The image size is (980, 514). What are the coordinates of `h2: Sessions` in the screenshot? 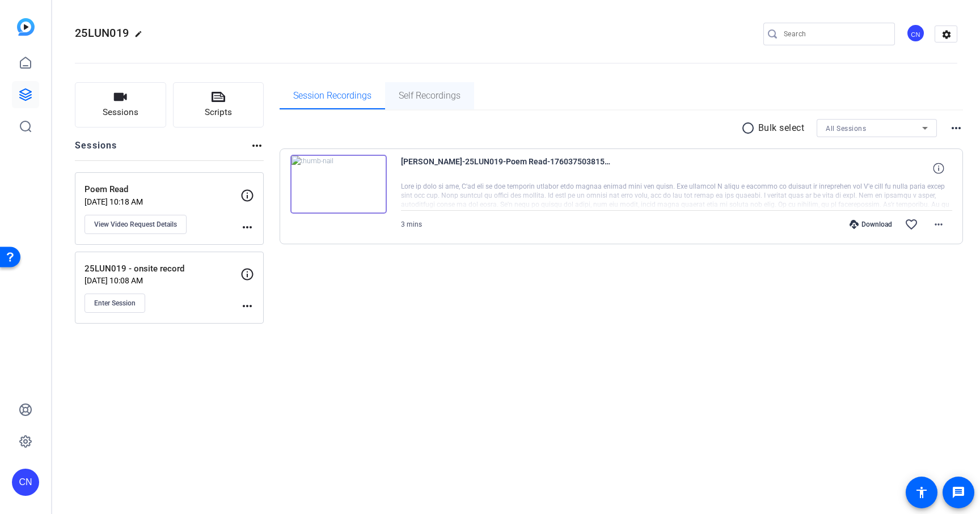 It's located at (96, 149).